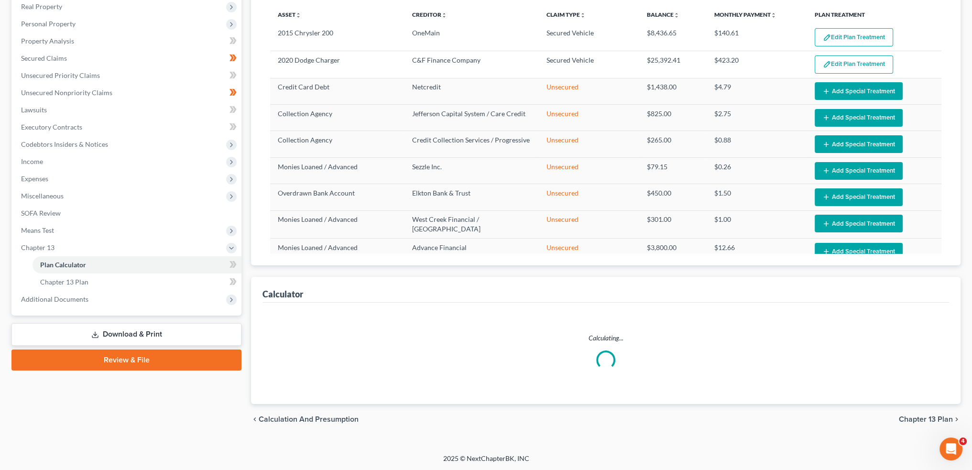 This screenshot has width=972, height=470. Describe the element at coordinates (827, 37) in the screenshot. I see `img: edit-pencil-c1479a1de80d8dea1e2430c2f745a3c6a07e9d7aa2eeffe225670001d78357a8.svg` at that location.